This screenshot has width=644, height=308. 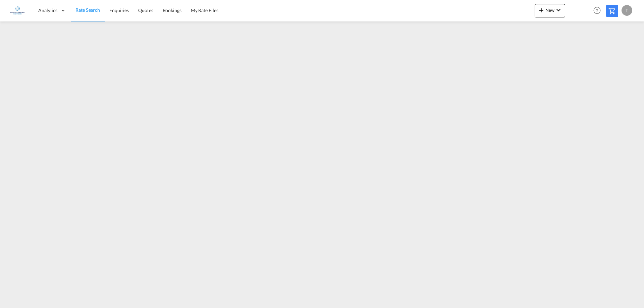 I want to click on div: Help, so click(x=599, y=11).